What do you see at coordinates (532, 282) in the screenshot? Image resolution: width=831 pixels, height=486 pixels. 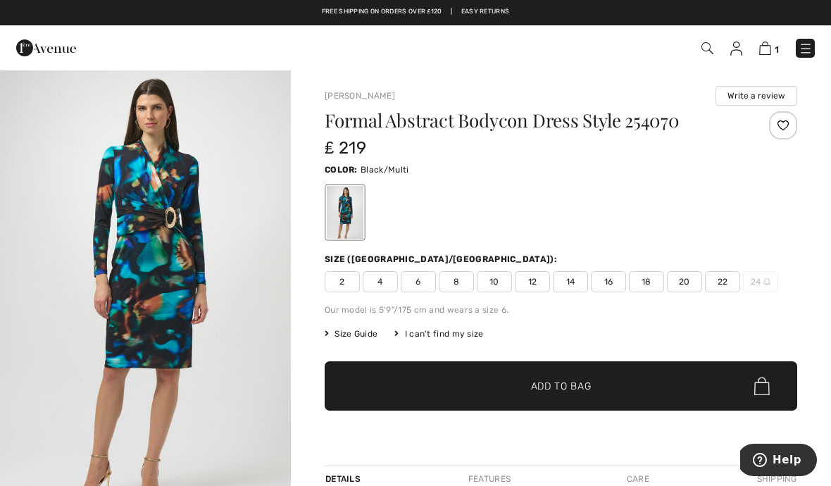 I see `span: 12` at bounding box center [532, 282].